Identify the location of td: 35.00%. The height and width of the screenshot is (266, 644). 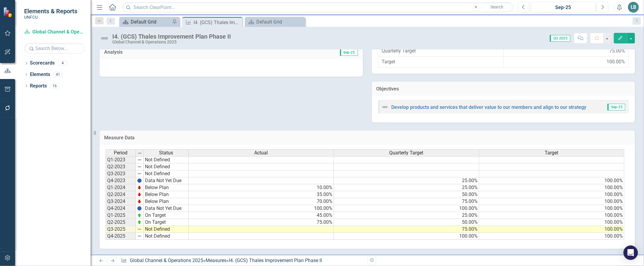
(261, 195).